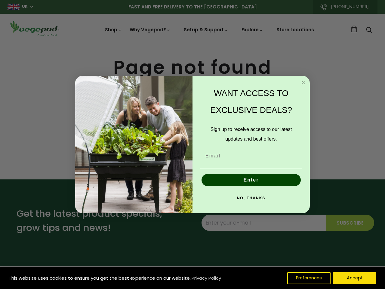  What do you see at coordinates (251, 198) in the screenshot?
I see `button: NO, THANKS` at bounding box center [251, 198].